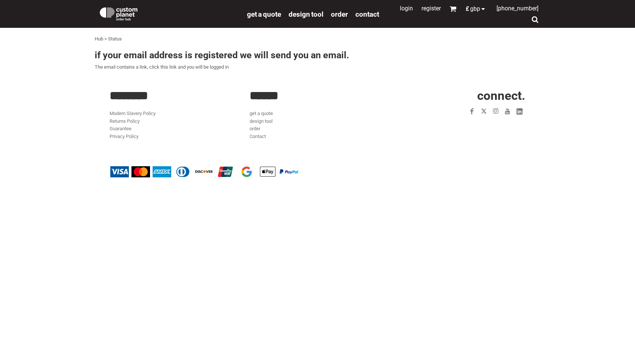 The width and height of the screenshot is (635, 364). I want to click on img: Visa, so click(119, 172).